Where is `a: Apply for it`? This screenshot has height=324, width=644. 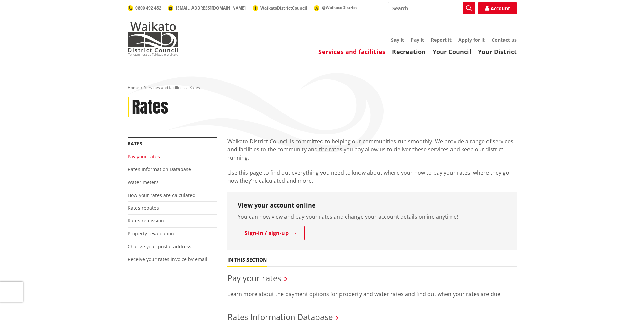 a: Apply for it is located at coordinates (472, 40).